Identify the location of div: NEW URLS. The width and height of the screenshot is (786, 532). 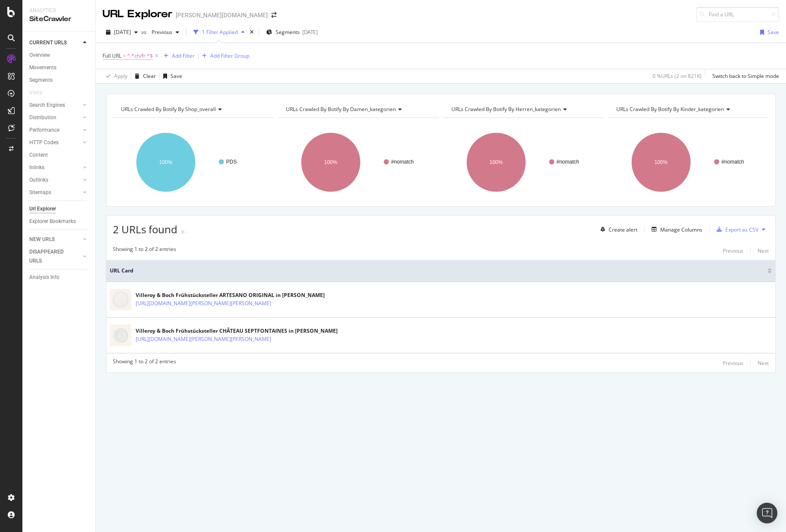
(42, 239).